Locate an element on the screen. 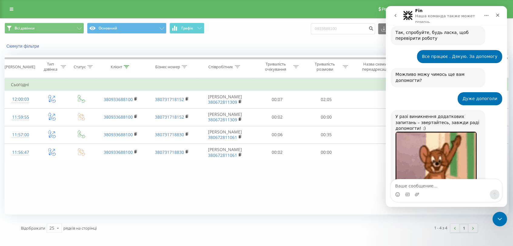  button: Всі дзвінки is located at coordinates (44, 28).